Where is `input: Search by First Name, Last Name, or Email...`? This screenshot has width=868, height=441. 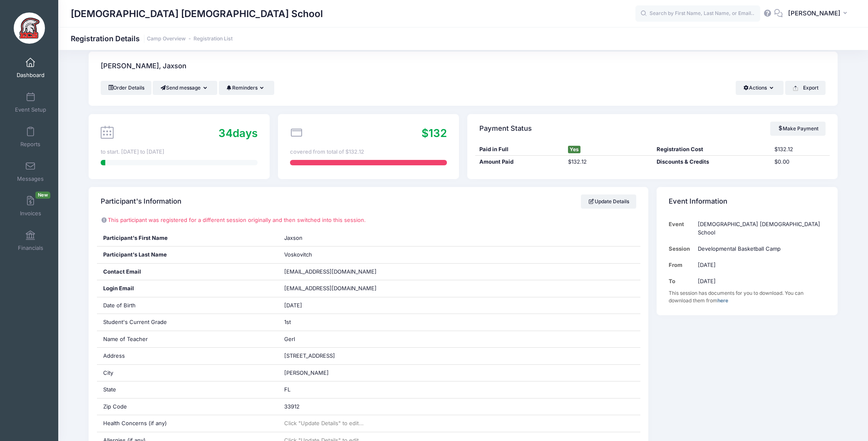 input: Search by First Name, Last Name, or Email... is located at coordinates (698, 14).